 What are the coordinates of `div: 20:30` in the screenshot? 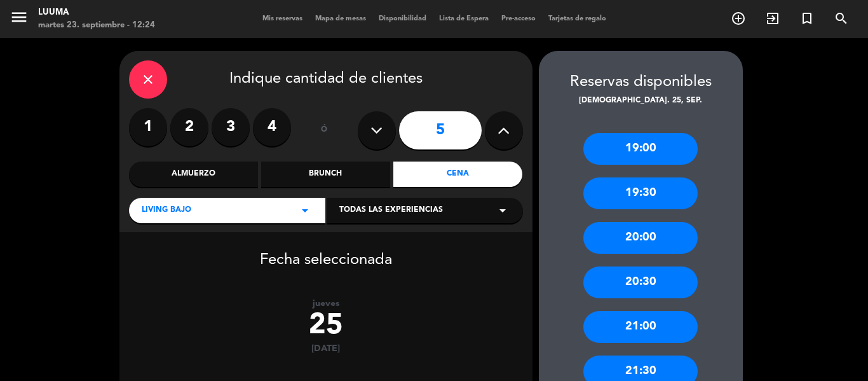 It's located at (640, 282).